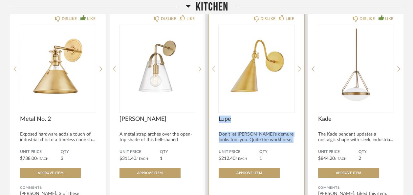 The image size is (413, 195). I want to click on span: $738.00, so click(28, 159).